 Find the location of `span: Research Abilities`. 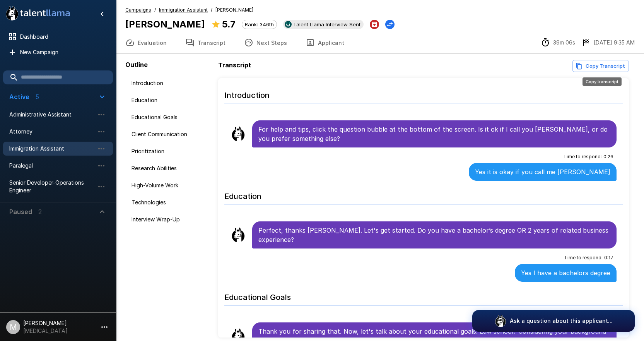

span: Research Abilities is located at coordinates (170, 169).